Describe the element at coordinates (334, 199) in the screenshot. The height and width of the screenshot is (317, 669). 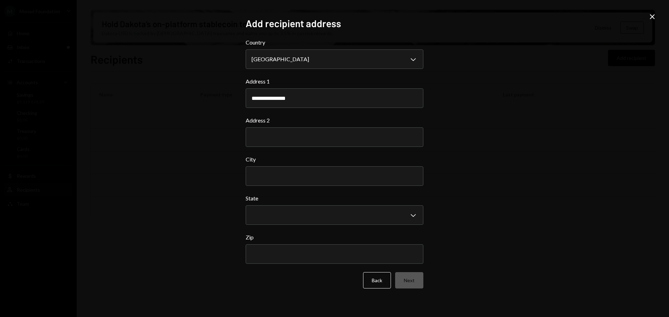
I see `label: State` at that location.